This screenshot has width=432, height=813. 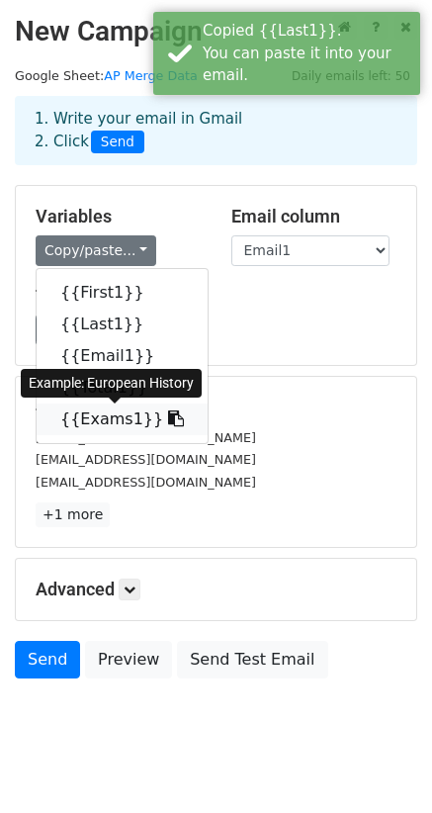 I want to click on a: Send Test Email, so click(x=252, y=660).